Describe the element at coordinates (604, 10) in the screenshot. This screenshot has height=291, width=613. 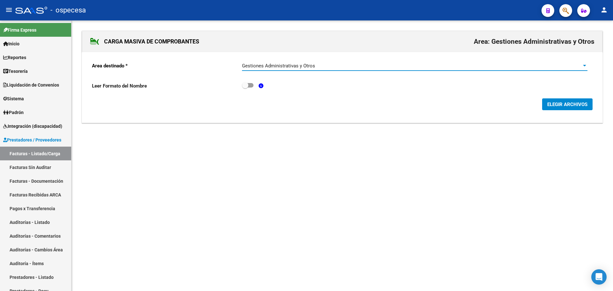
I see `mat-icon: person` at that location.